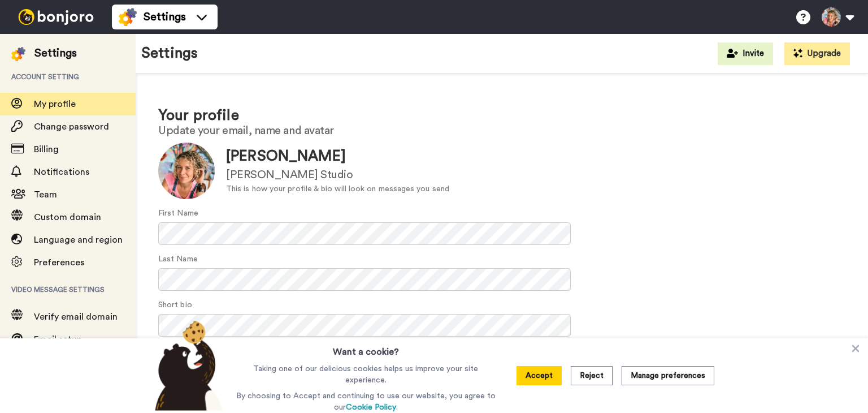 This screenshot has width=868, height=413. What do you see at coordinates (337, 189) in the screenshot?
I see `div: This is how your profile & bio will look on messages you send` at bounding box center [337, 189].